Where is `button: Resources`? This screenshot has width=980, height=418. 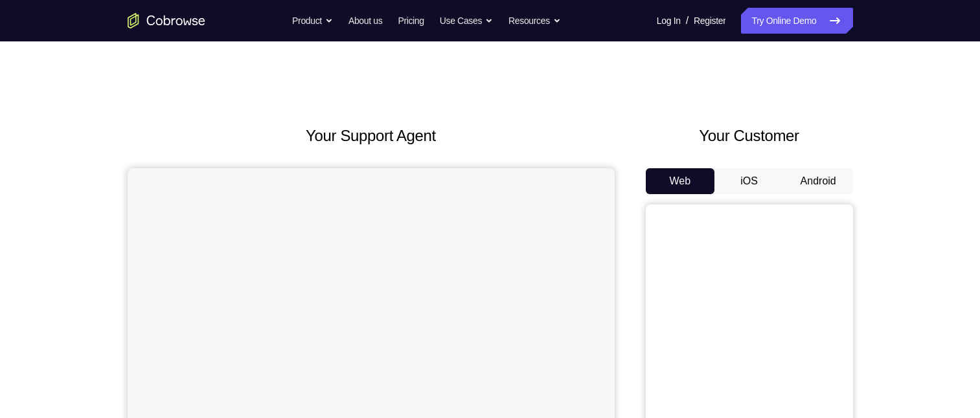 button: Resources is located at coordinates (534, 20).